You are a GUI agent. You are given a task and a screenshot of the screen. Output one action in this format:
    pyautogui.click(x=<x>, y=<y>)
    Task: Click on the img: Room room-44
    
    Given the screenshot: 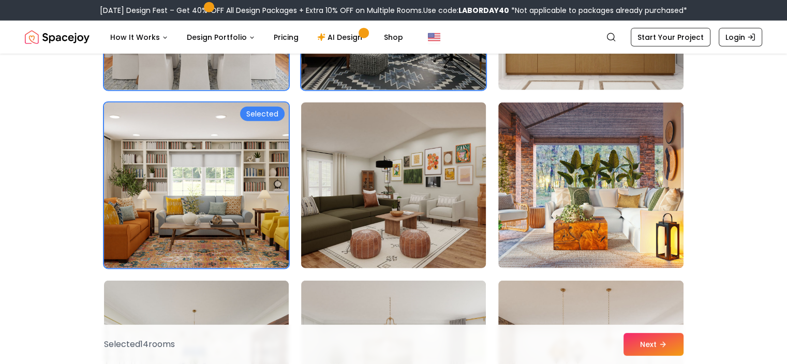 What is the action you would take?
    pyautogui.click(x=393, y=185)
    